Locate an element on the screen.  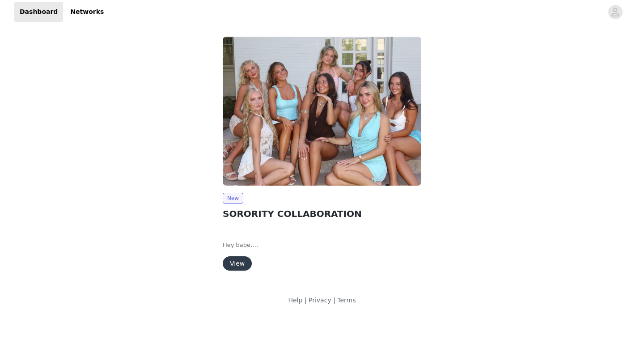
a: Help is located at coordinates (295, 300).